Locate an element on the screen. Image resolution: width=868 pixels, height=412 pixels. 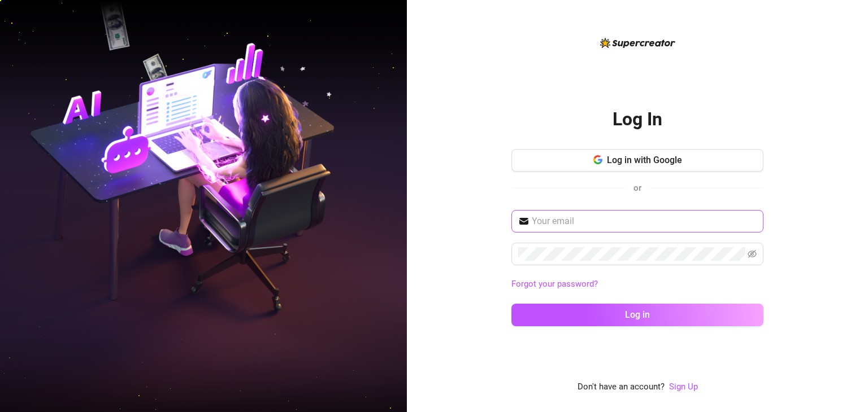
span: eye-invisible is located at coordinates (752, 254).